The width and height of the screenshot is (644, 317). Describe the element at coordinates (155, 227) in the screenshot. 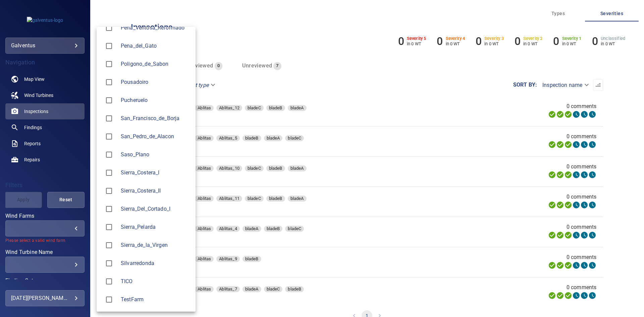

I see `div: Wind Farms Sierra_Pelarda` at that location.